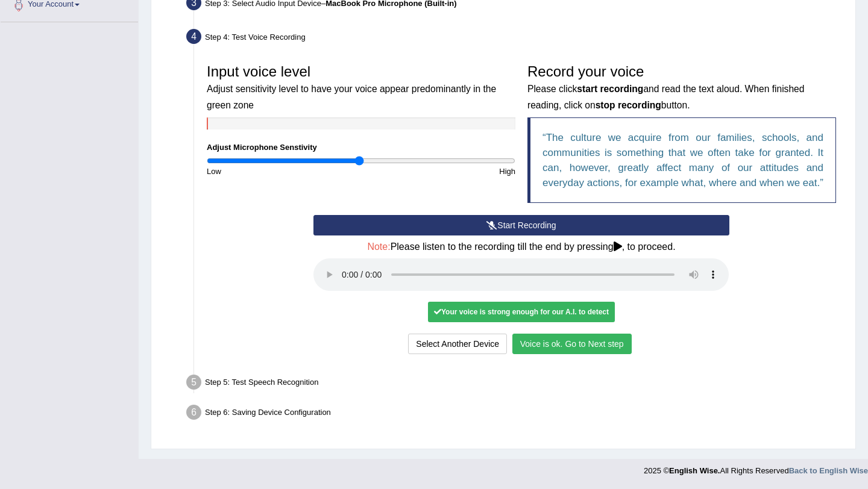  I want to click on h4: Please listen to the recording till the end by pressing , to proceed., so click(521, 247).